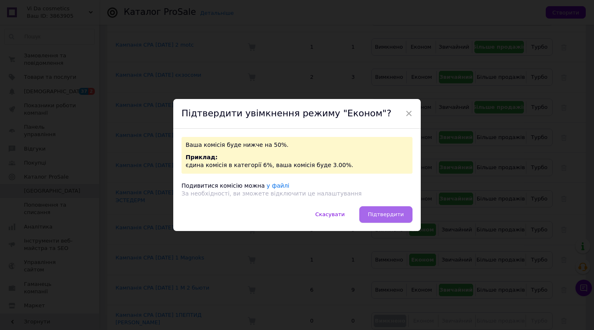 The height and width of the screenshot is (330, 594). Describe the element at coordinates (237, 145) in the screenshot. I see `span: Ваша комісія буде нижче на 50%.` at that location.